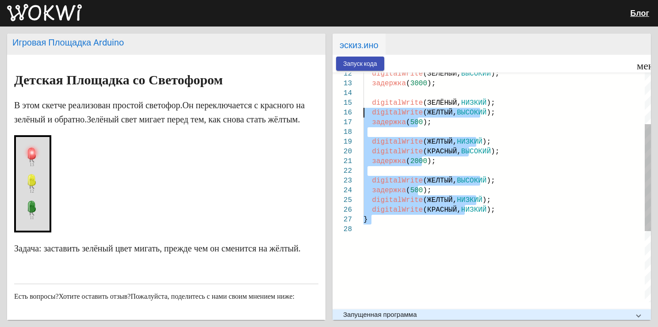 The image size is (658, 327). I want to click on textarea: Содержимое редактора. Нажмите Alt+F1, чтобы открыть настройки специальных возможностей., so click(364, 108).